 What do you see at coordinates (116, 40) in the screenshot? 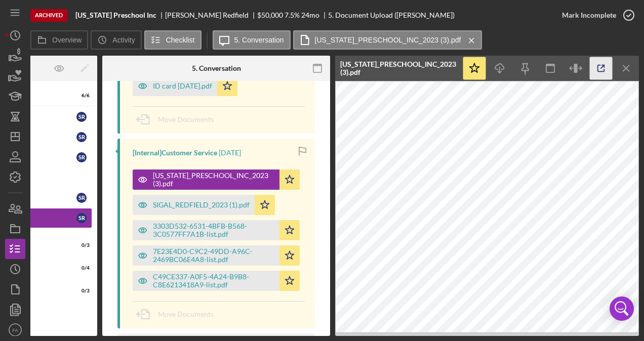
I see `button: Activity` at bounding box center [116, 40].